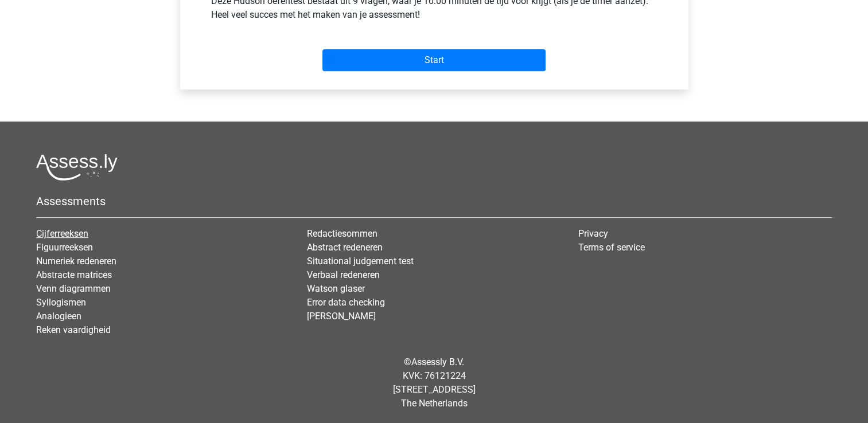 Image resolution: width=868 pixels, height=423 pixels. What do you see at coordinates (343, 275) in the screenshot?
I see `a: Verbaal redeneren` at bounding box center [343, 275].